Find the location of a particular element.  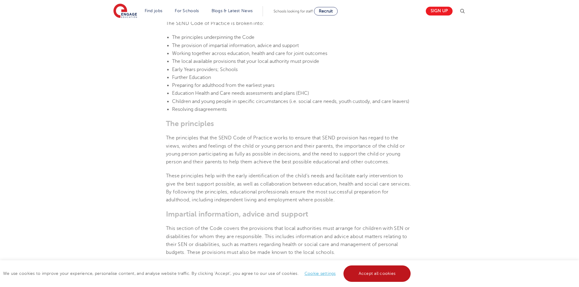

p: The principles that the SEND Code of Practice works to ensure that SEND provision has regard to t... is located at coordinates (289, 150).